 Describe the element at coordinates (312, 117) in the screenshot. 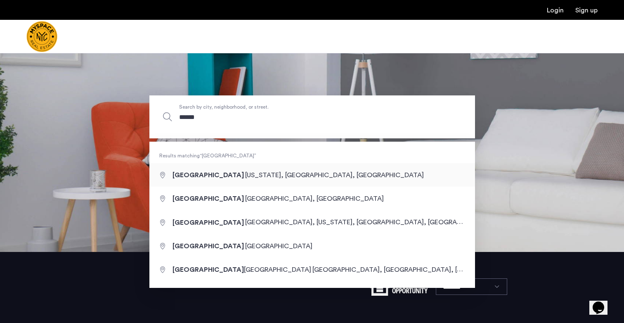

I see `input: Apartment Search` at that location.